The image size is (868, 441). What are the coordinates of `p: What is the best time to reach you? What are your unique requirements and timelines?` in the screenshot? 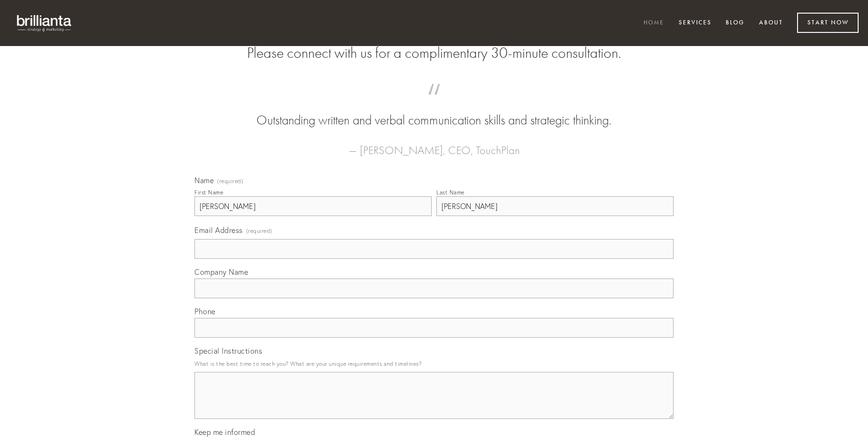 It's located at (434, 364).